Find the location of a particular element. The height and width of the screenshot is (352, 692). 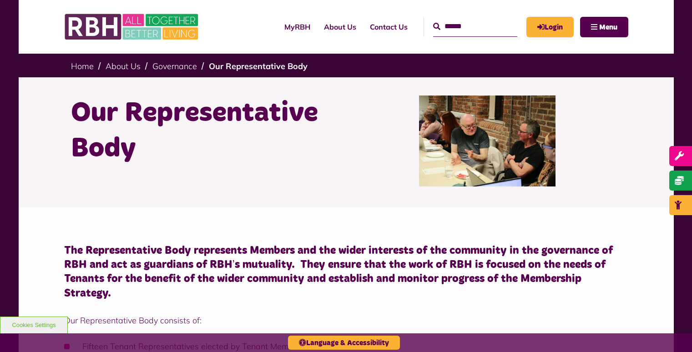

a: Contact Us is located at coordinates (388, 27).